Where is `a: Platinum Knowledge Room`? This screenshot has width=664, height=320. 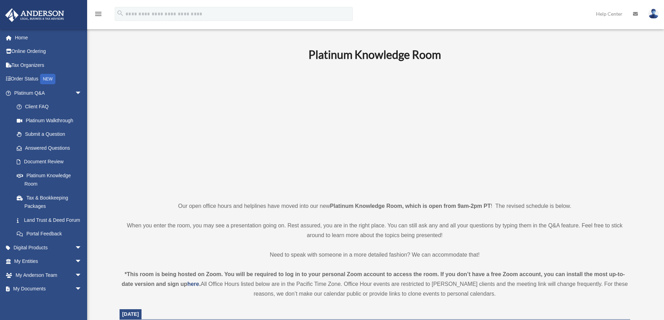
a: Platinum Knowledge Room is located at coordinates (49, 180).